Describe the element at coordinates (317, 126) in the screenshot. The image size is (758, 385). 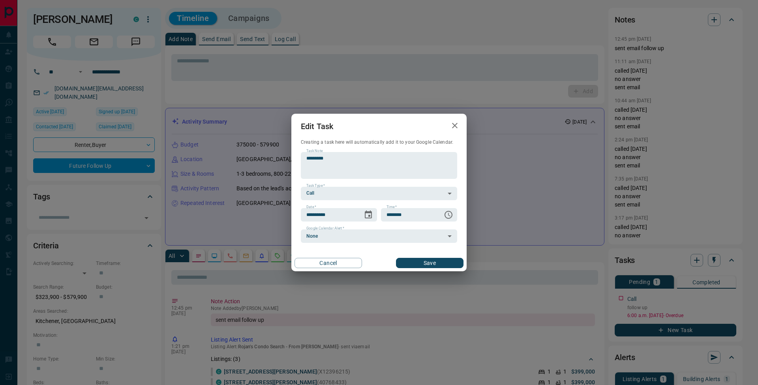
I see `h2: Edit Task` at that location.